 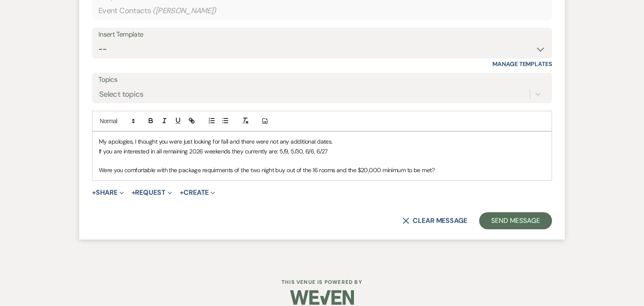 I want to click on label: Topics, so click(x=322, y=80).